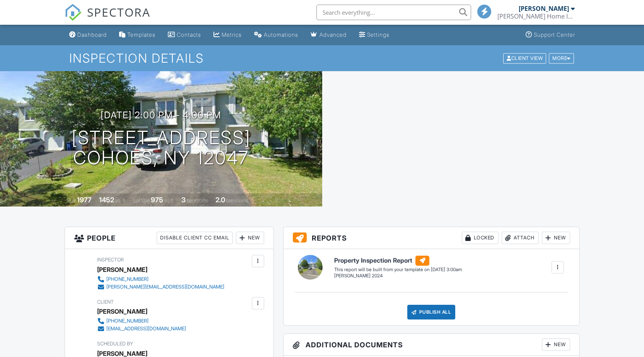 This screenshot has height=357, width=644. Describe the element at coordinates (374, 35) in the screenshot. I see `a: Settings` at that location.